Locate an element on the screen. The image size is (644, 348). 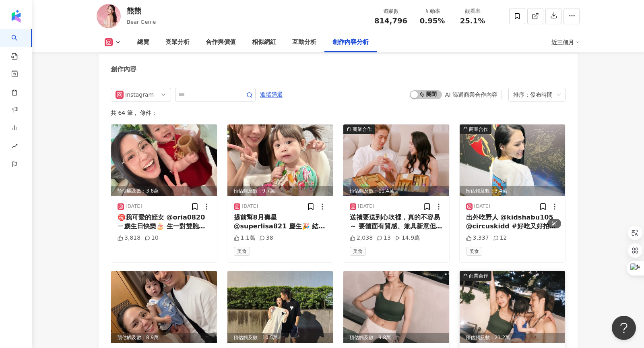
div: 熊熊 is located at coordinates (141, 10).